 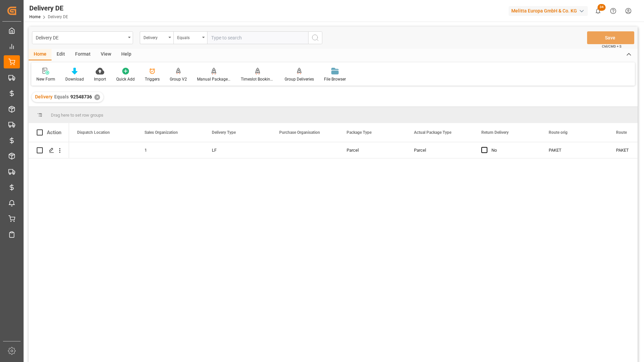 What do you see at coordinates (613, 11) in the screenshot?
I see `button: Help Center` at bounding box center [613, 11].